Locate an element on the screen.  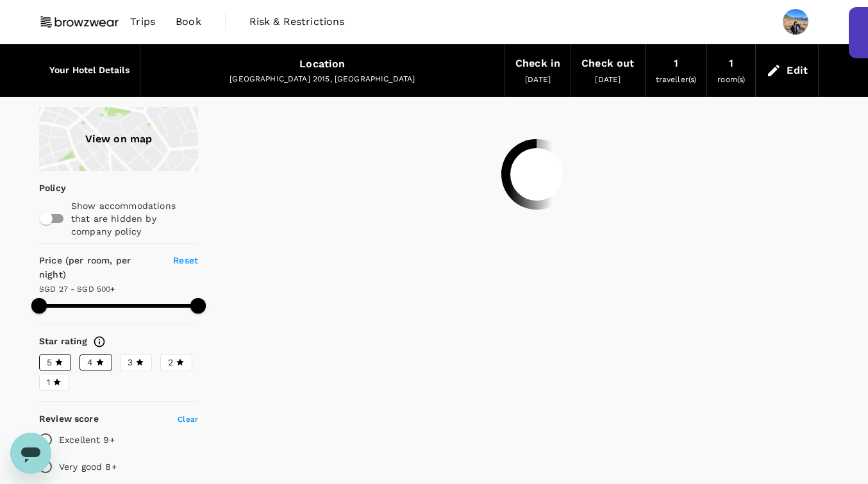
h6: Star rating is located at coordinates (64, 341).